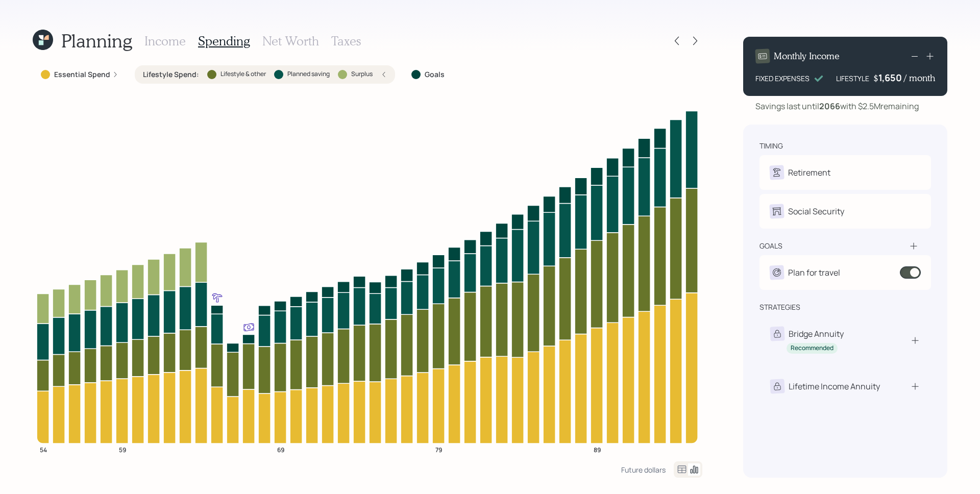 This screenshot has height=494, width=980. What do you see at coordinates (853, 78) in the screenshot?
I see `div: LIFESTYLE` at bounding box center [853, 78].